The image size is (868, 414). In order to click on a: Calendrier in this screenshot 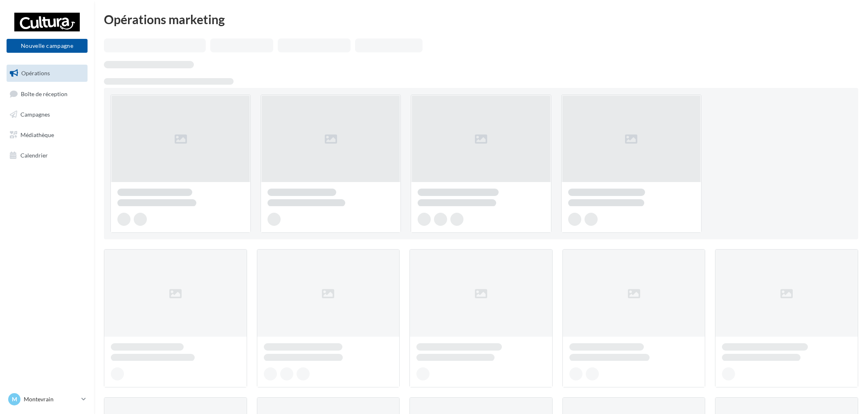, I will do `click(47, 155)`.